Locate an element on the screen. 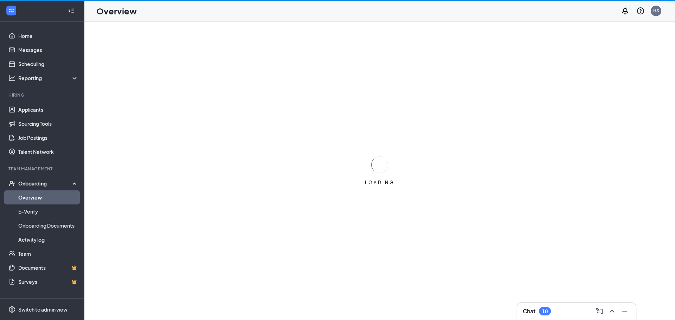  svg: UserCheck is located at coordinates (12, 183).